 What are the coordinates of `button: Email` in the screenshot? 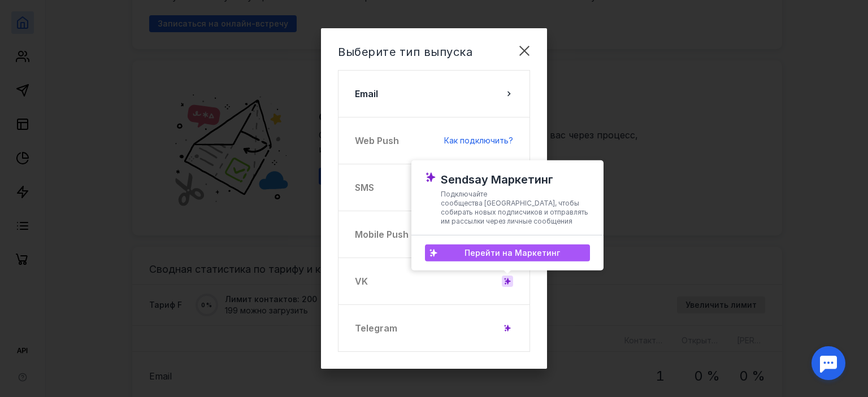 It's located at (434, 94).